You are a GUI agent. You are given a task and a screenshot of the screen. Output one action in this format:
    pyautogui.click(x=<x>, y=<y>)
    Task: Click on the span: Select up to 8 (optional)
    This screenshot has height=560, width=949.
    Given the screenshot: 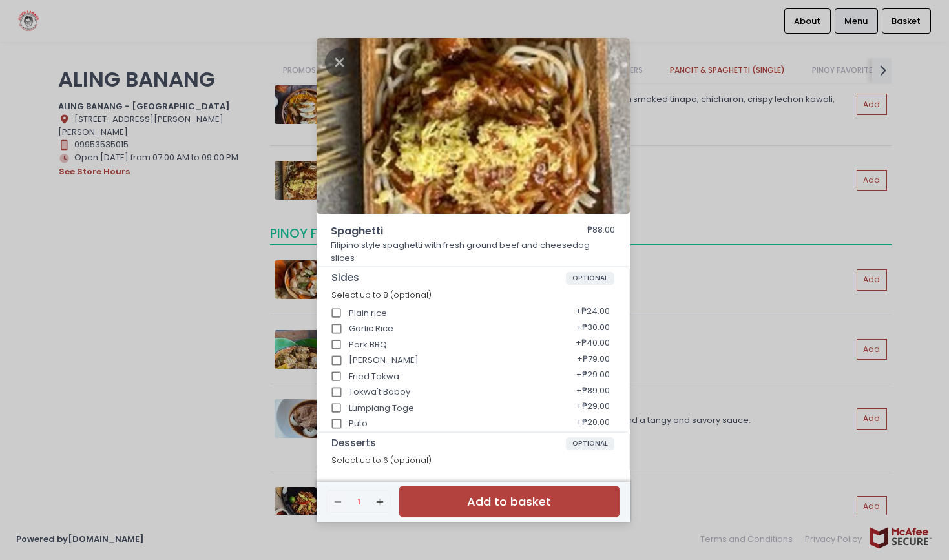 What is the action you would take?
    pyautogui.click(x=381, y=295)
    